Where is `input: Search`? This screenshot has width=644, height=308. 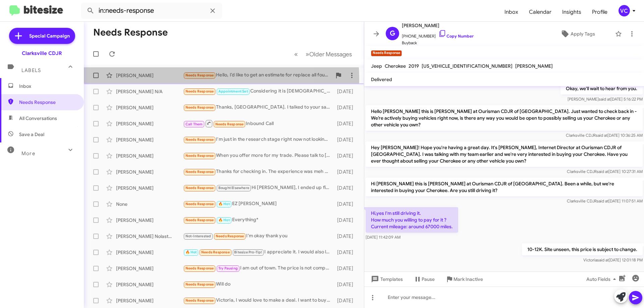 input: Search is located at coordinates (152, 11).